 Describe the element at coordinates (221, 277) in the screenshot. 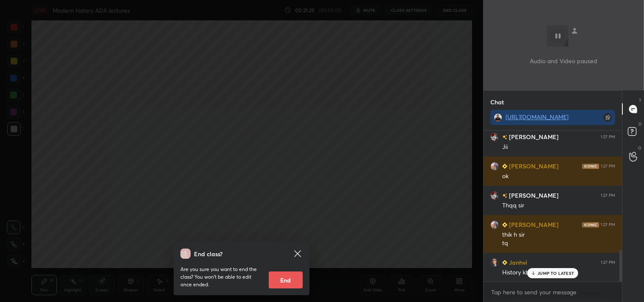

I see `p: Are you sure you want to end the class? You won’t be able to edit once ended.` at that location.